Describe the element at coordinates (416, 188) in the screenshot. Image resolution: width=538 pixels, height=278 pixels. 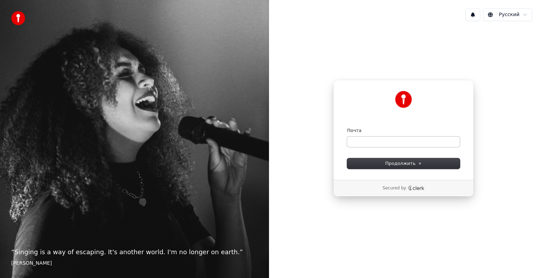
I see `a: Clerk logo` at that location.